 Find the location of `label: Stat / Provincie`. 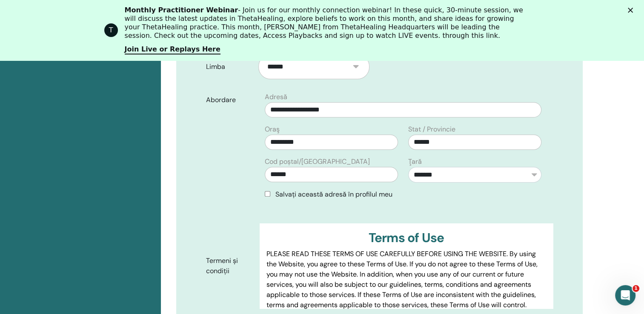

label: Stat / Provincie is located at coordinates (432, 129).